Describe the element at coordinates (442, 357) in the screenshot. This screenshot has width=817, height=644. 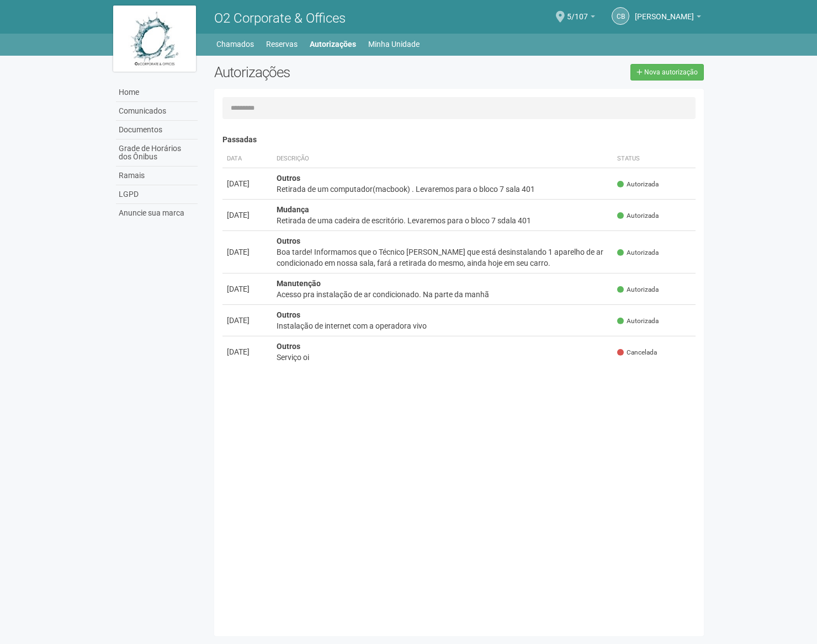
I see `div: Serviço oi` at that location.